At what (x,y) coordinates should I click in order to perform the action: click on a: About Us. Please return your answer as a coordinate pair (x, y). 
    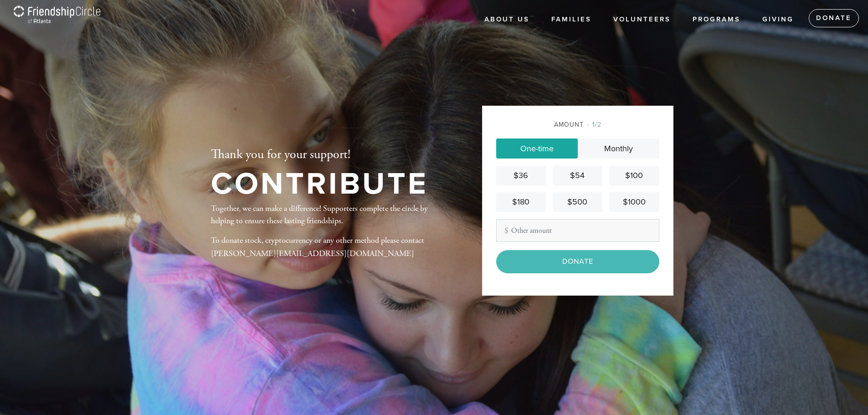
    Looking at the image, I should click on (507, 20).